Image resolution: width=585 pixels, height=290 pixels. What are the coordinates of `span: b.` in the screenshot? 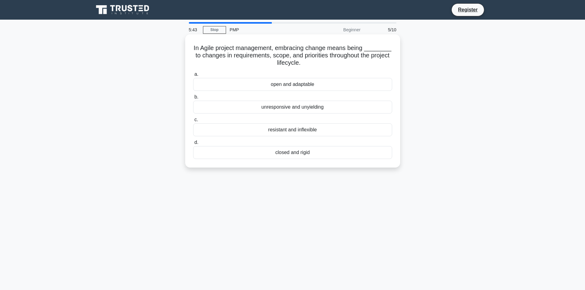 It's located at (196, 97).